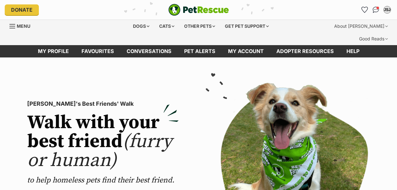 The width and height of the screenshot is (397, 190). I want to click on img: chat-41dd97257d64d25036548639549fe6c8038ab92f7586957e7f3b1b290dea8141.svg, so click(376, 10).